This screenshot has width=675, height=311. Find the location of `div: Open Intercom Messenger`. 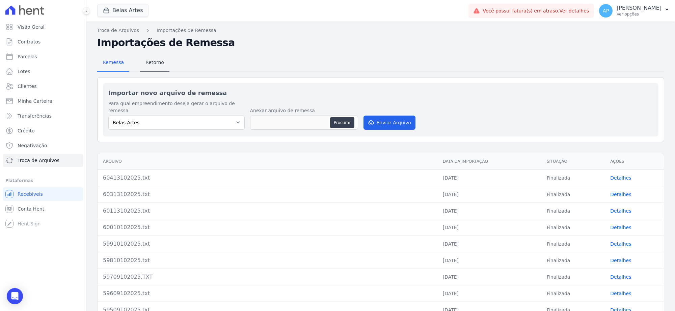

div: Open Intercom Messenger is located at coordinates (15, 297).